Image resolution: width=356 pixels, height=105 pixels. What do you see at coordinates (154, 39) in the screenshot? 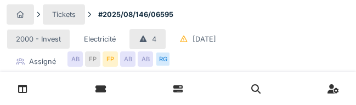
I see `div: 4` at bounding box center [154, 39].